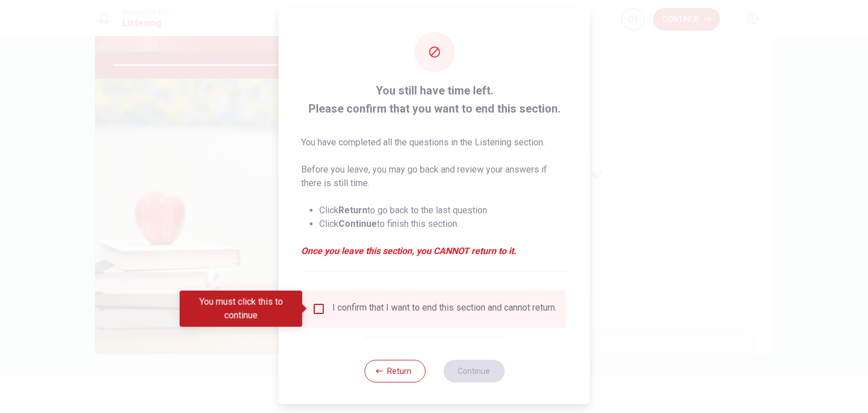 The height and width of the screenshot is (413, 868). What do you see at coordinates (434, 251) in the screenshot?
I see `em: Once you leave this section, you CANNOT return to it.` at bounding box center [434, 251].